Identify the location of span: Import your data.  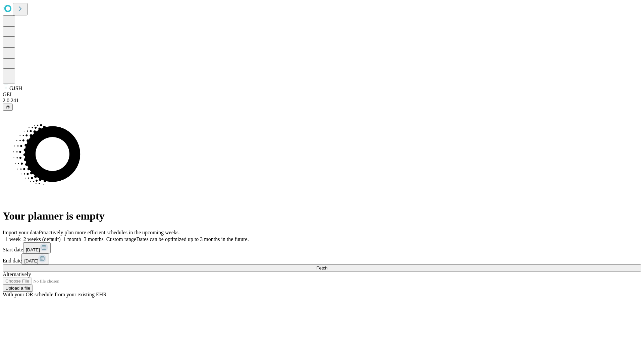
(21, 233).